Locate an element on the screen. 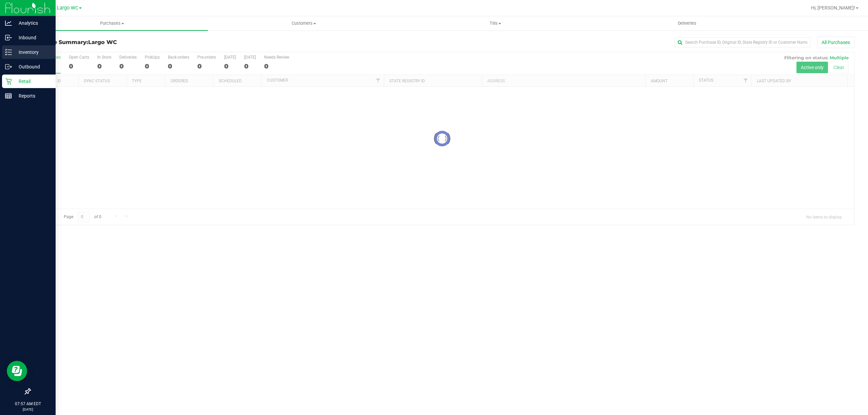 This screenshot has height=415, width=868. p: Inventory is located at coordinates (32, 52).